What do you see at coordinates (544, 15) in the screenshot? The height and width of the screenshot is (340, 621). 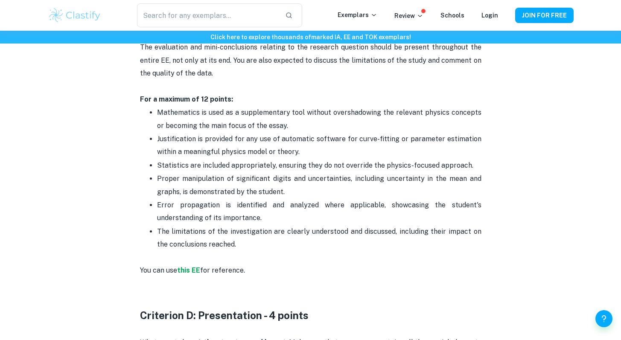 I see `button: JOIN FOR FREE` at bounding box center [544, 15].